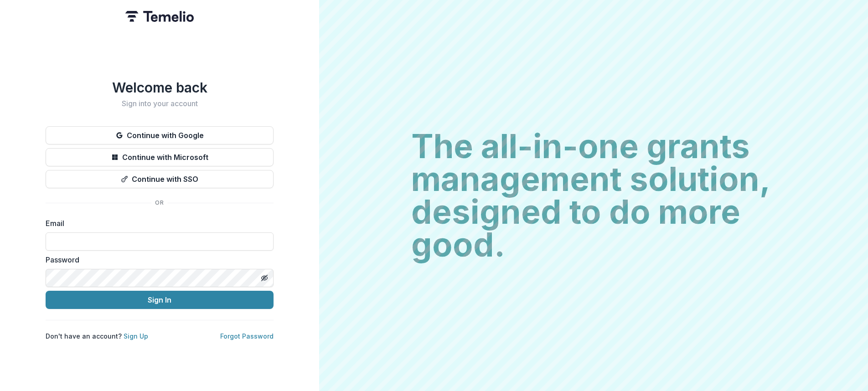 Image resolution: width=868 pixels, height=391 pixels. I want to click on a: Sign Up, so click(136, 336).